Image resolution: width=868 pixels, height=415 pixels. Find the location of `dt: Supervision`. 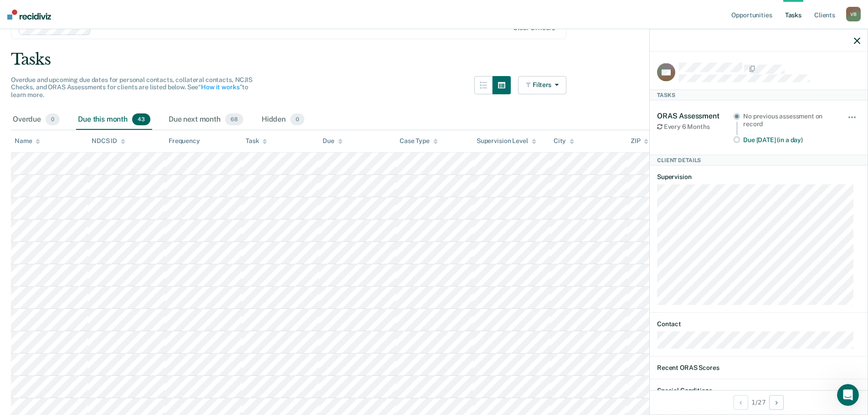

dt: Supervision is located at coordinates (759, 177).